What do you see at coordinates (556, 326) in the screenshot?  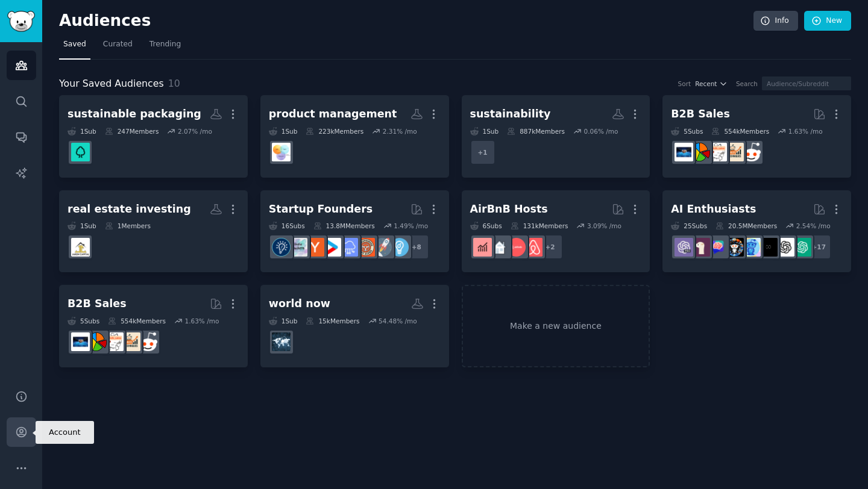 I see `a: Make a new audience` at bounding box center [556, 326].